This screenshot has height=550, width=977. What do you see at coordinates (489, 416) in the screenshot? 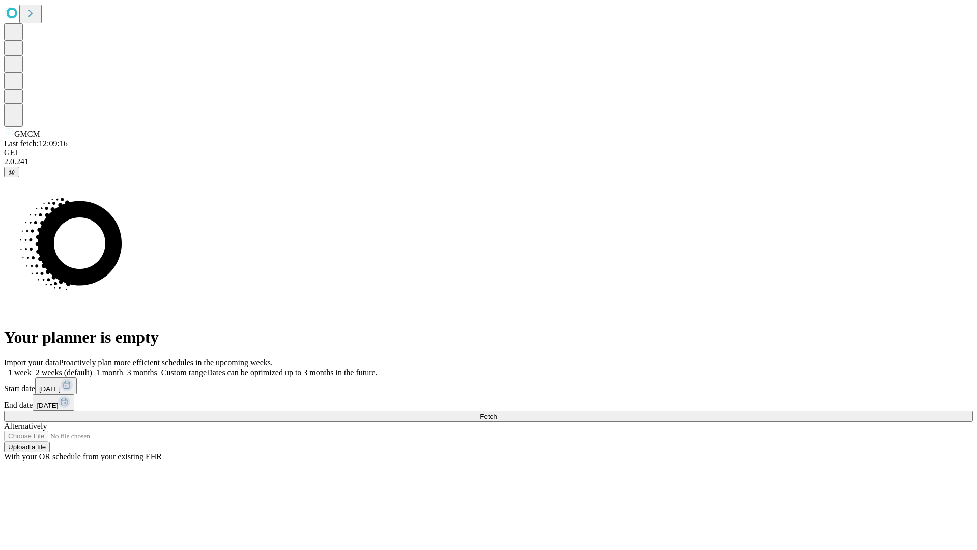
I see `button: Fetch` at bounding box center [489, 416].